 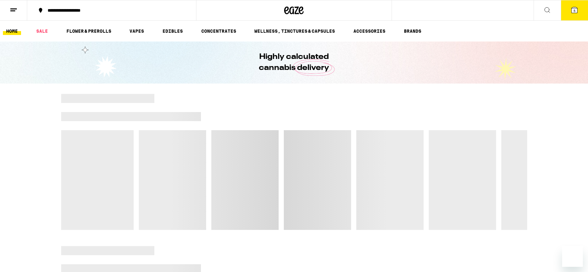 What do you see at coordinates (172, 31) in the screenshot?
I see `a: EDIBLES` at bounding box center [172, 31].